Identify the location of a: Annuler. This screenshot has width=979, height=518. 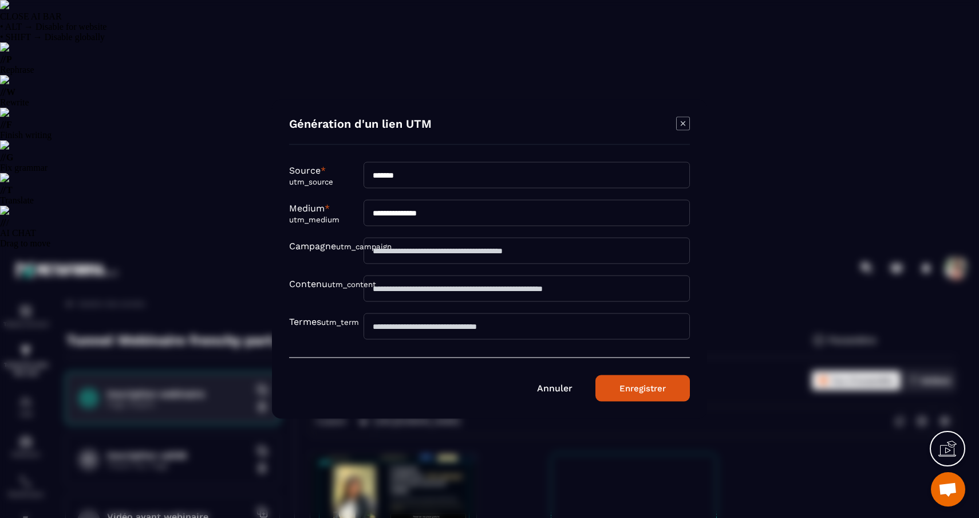
(555, 388).